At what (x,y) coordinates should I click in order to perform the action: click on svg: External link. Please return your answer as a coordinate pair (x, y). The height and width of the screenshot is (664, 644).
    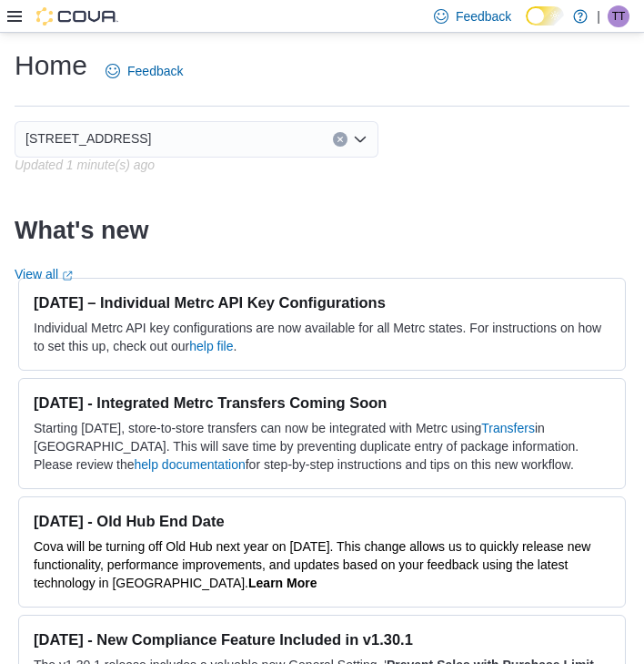
    Looking at the image, I should click on (67, 275).